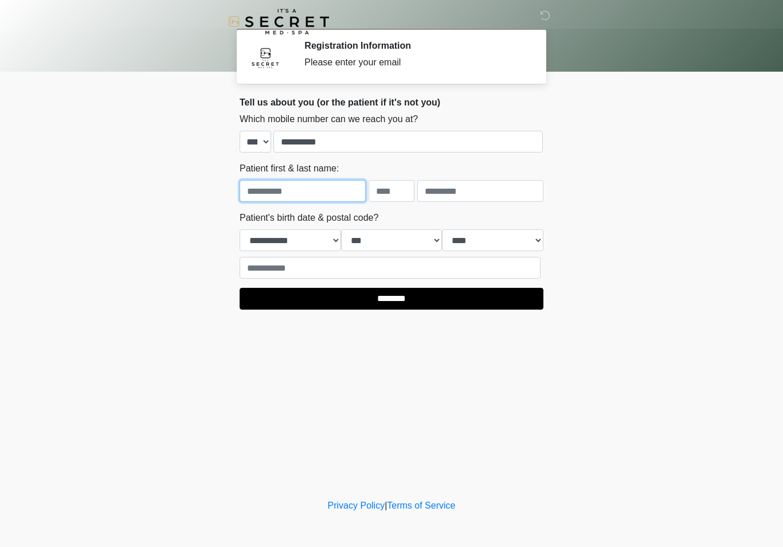 The height and width of the screenshot is (547, 783). What do you see at coordinates (309, 218) in the screenshot?
I see `label: Patient's birth date & postal code?` at bounding box center [309, 218].